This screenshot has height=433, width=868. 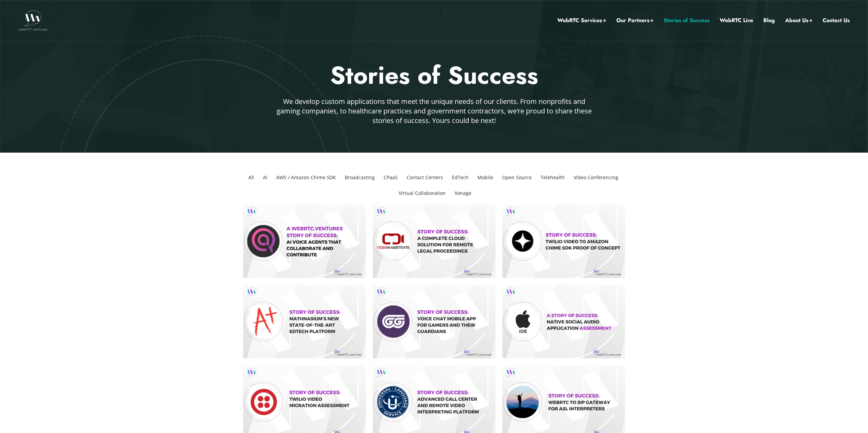 I want to click on img: WebRTC.ventures, so click(x=33, y=20).